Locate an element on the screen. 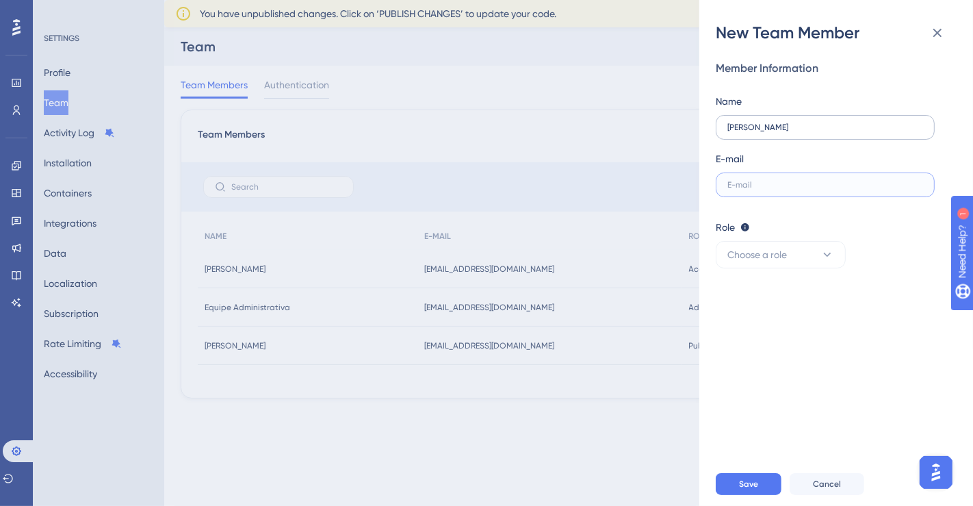  button: Choose a role is located at coordinates (781, 255).